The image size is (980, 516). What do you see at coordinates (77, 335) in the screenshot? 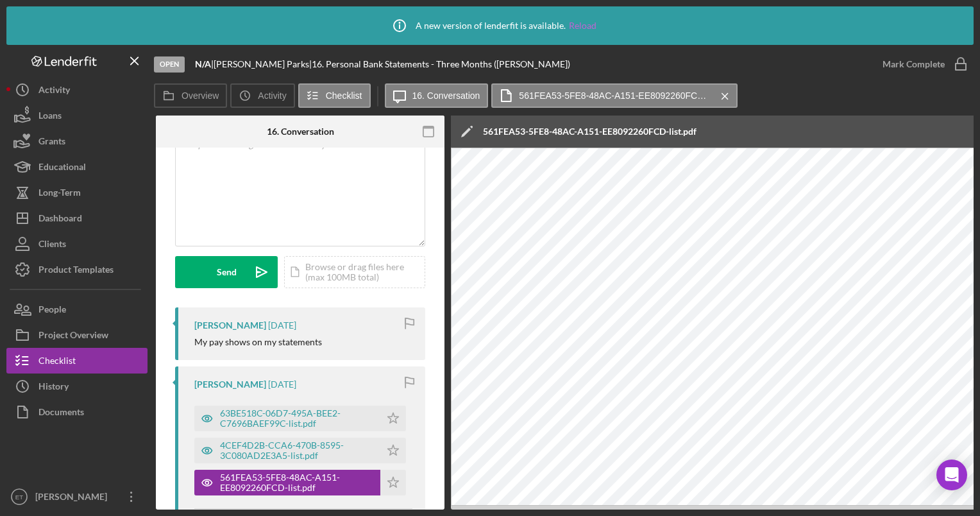
I see `button: Project Overview` at bounding box center [77, 335].